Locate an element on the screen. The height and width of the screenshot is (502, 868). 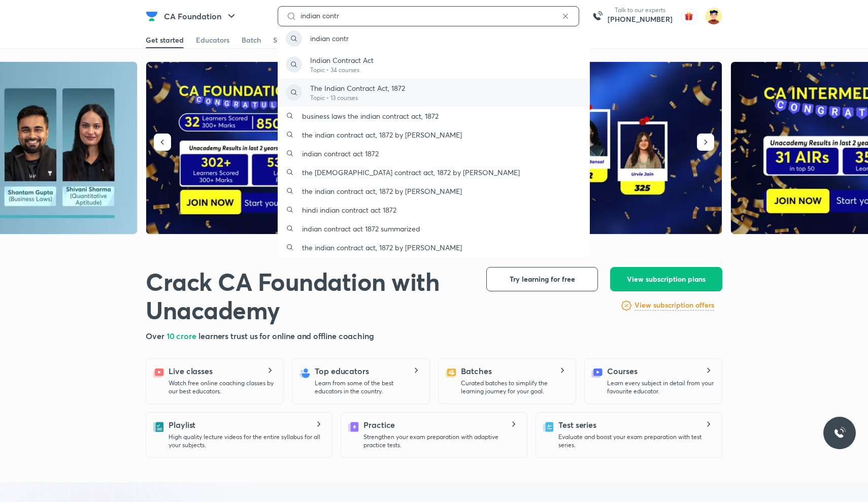
a: Get started is located at coordinates (164, 40).